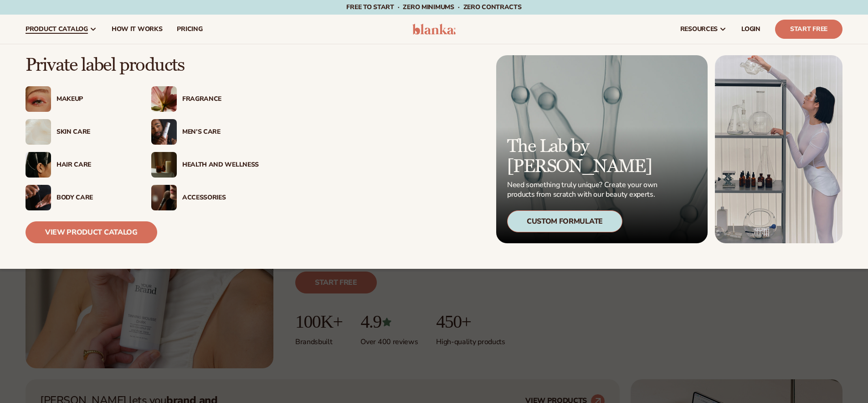  What do you see at coordinates (221, 165) in the screenshot?
I see `div: Health And Wellness` at bounding box center [221, 165].